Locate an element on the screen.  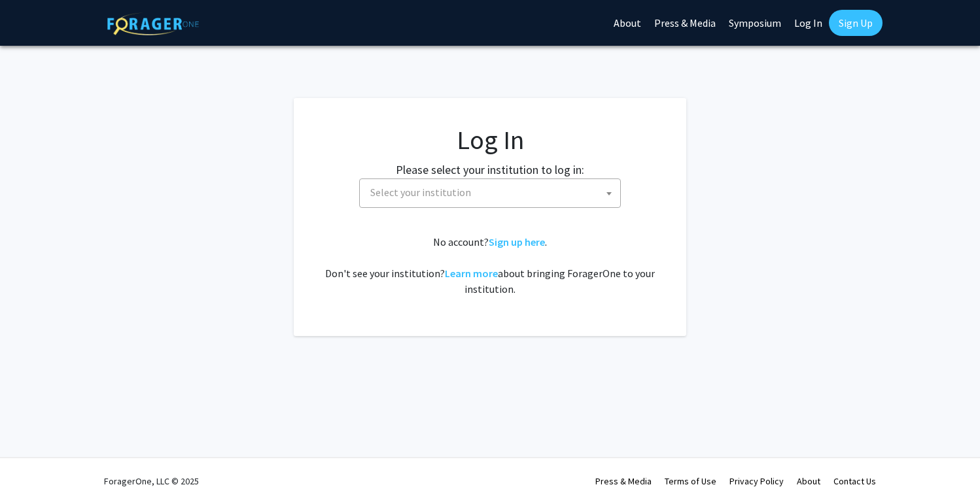
a: Sign Up is located at coordinates (856, 23).